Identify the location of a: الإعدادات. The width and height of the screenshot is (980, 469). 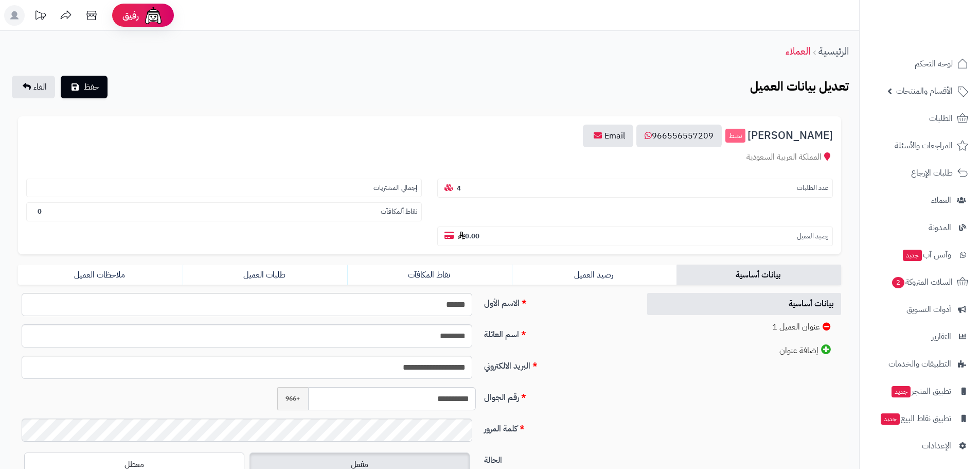
(919, 446).